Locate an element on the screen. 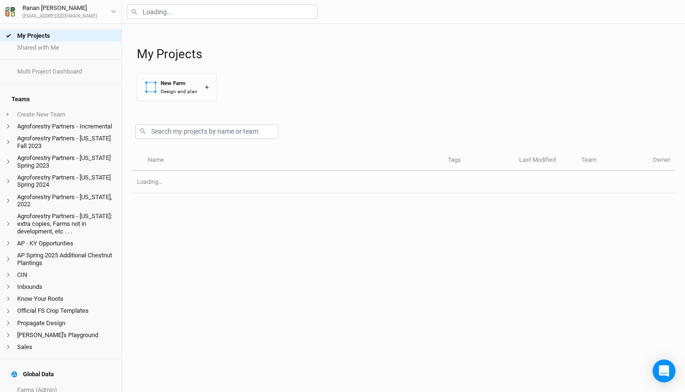  input: Loading... is located at coordinates (222, 11).